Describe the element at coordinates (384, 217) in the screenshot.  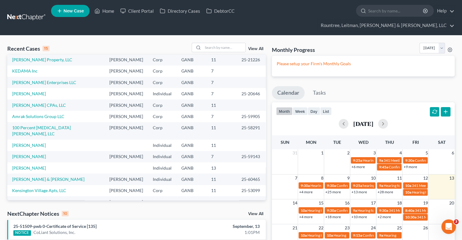
I see `a: +2 more` at that location.